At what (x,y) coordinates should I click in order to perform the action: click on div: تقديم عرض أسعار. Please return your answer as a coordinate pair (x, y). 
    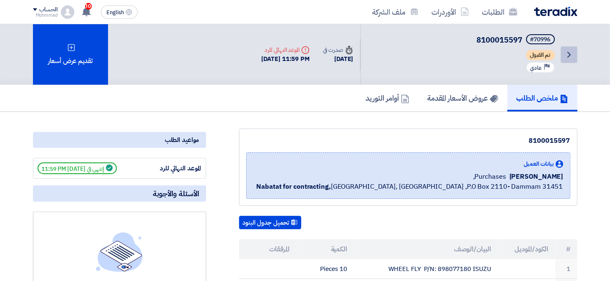
    Looking at the image, I should click on (70, 54).